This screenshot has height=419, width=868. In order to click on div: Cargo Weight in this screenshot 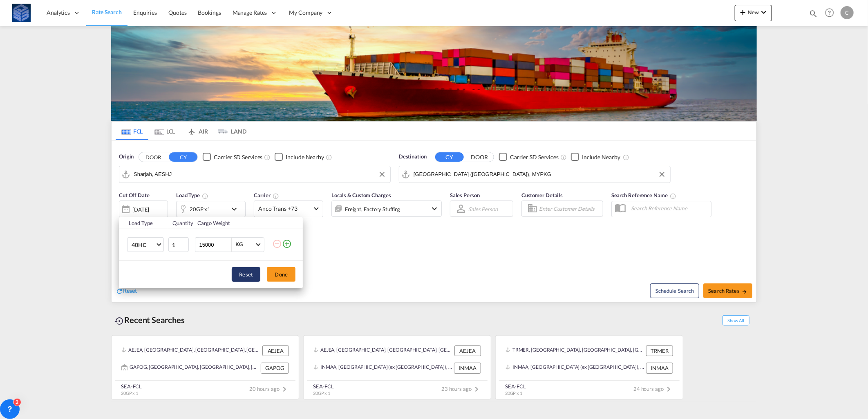, I will do `click(233, 223)`.